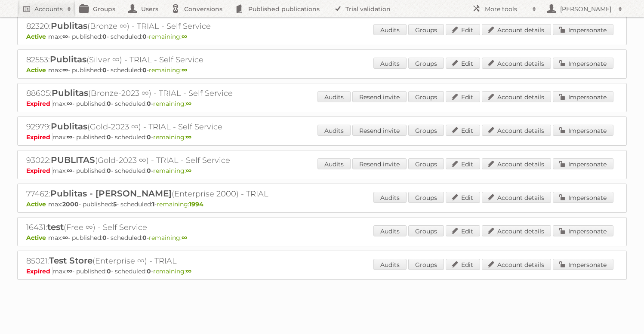 This screenshot has height=334, width=644. I want to click on h2: 16431: (Free ∞) - Self Service, so click(177, 227).